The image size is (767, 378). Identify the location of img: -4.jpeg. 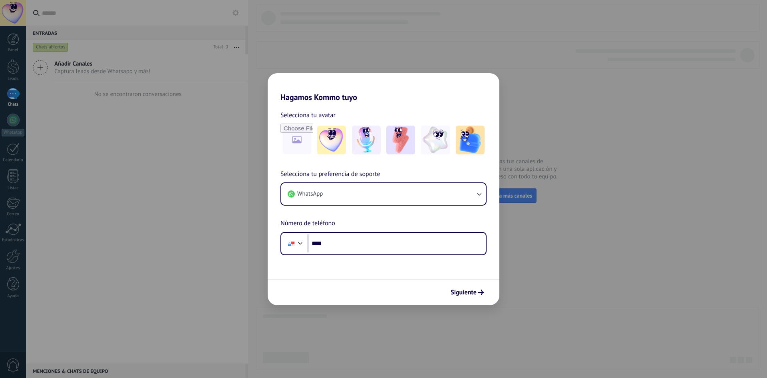
(435, 140).